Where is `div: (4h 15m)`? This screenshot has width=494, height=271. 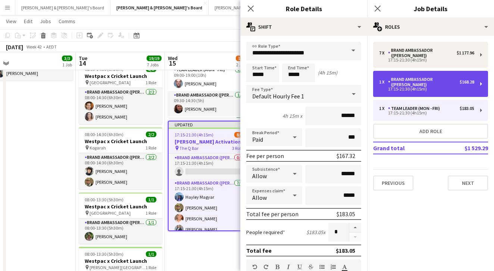
div: (4h 15m) is located at coordinates (328, 73).